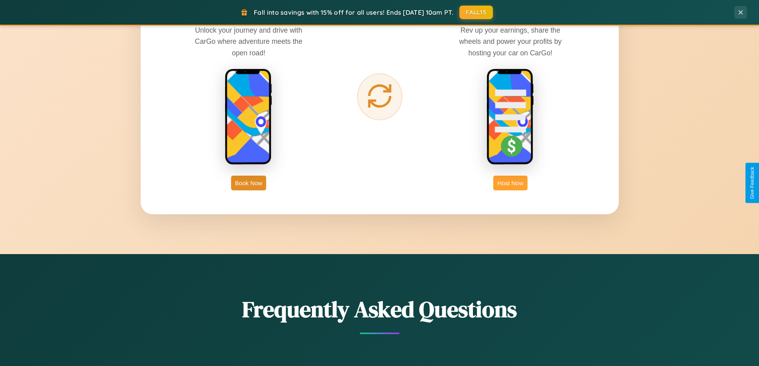 The height and width of the screenshot is (366, 759). What do you see at coordinates (249, 183) in the screenshot?
I see `button: Book Now` at bounding box center [249, 183].